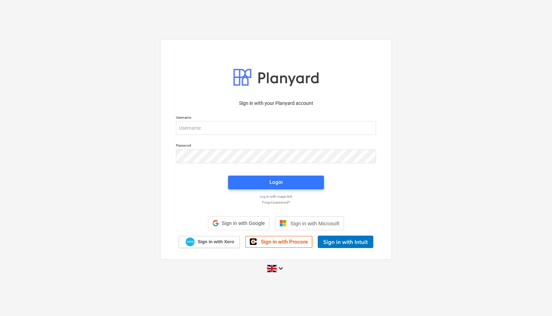  I want to click on input: Username, so click(276, 128).